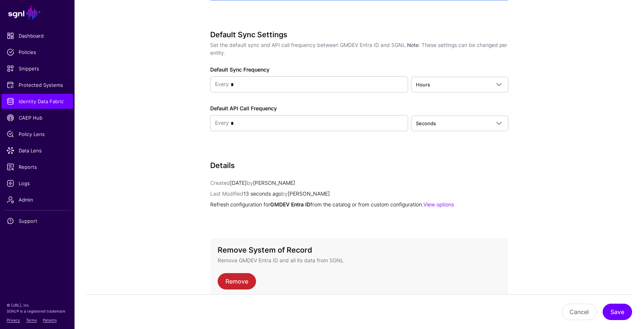  Describe the element at coordinates (37, 183) in the screenshot. I see `span: Logs` at that location.